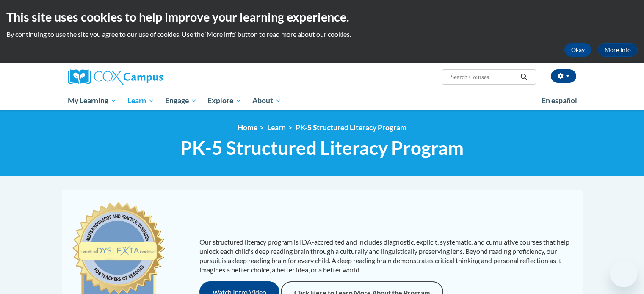 The image size is (644, 294). I want to click on span: Explore, so click(224, 101).